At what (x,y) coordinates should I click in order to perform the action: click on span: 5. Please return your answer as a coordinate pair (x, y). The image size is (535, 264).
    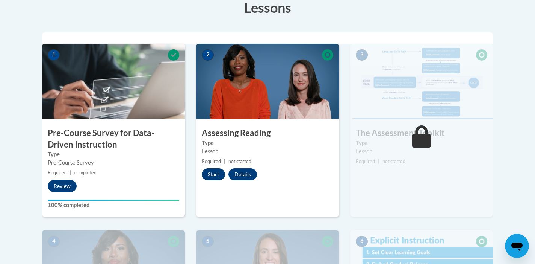
    Looking at the image, I should click on (208, 241).